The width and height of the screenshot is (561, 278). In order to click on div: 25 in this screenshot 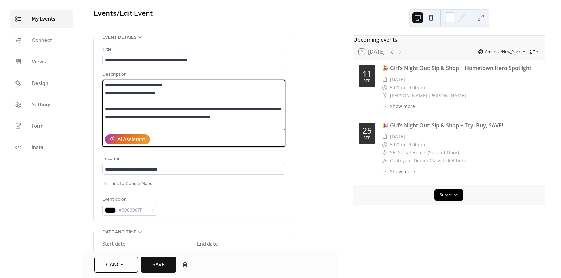, I will do `click(367, 130)`.